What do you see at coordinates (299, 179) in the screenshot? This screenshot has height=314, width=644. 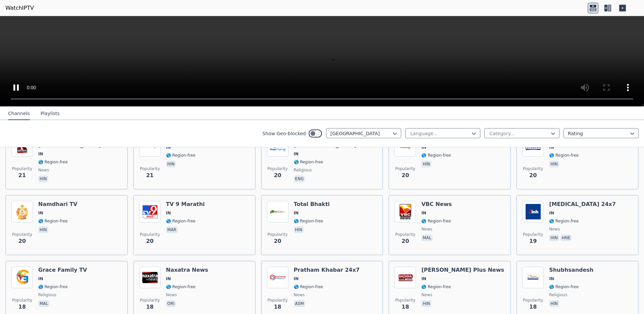 I see `p: eng` at bounding box center [299, 179].